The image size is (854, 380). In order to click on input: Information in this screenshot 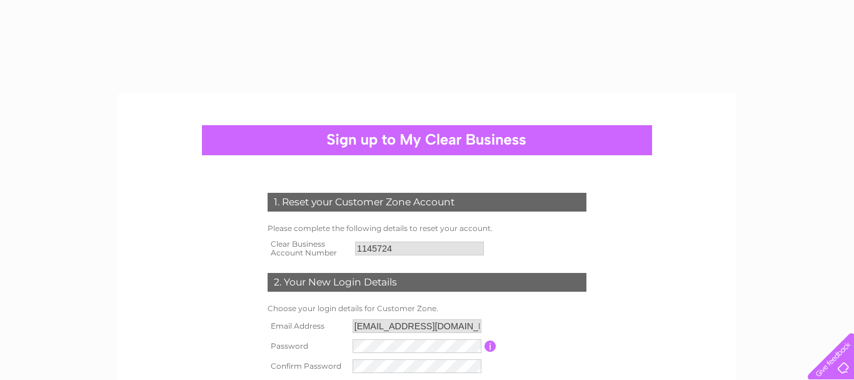, I will do `click(490, 346)`.